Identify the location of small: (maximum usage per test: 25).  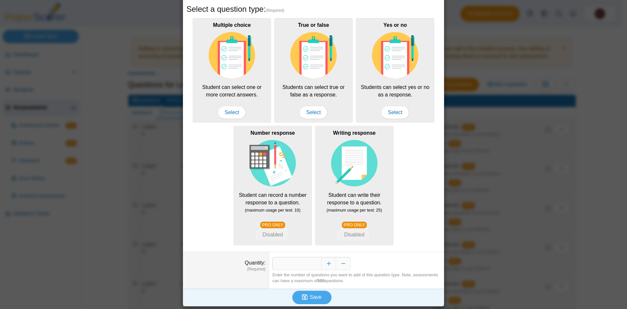
(354, 210).